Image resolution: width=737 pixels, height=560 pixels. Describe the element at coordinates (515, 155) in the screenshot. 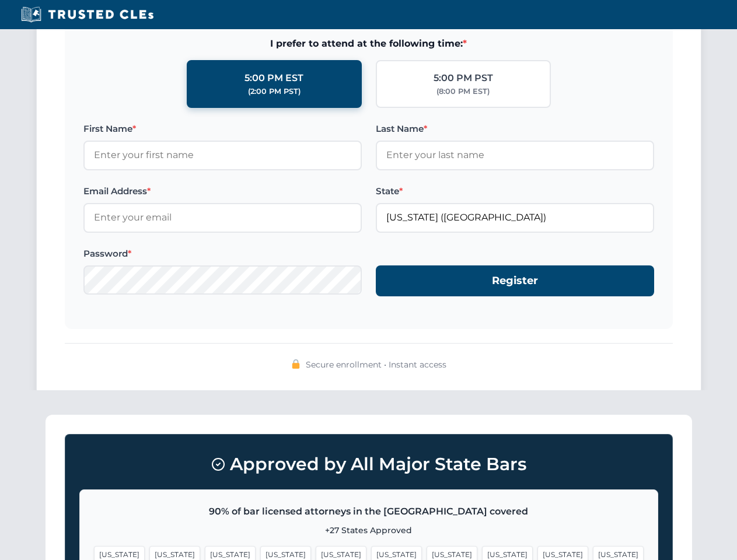

I see `input: Enter your last name` at that location.